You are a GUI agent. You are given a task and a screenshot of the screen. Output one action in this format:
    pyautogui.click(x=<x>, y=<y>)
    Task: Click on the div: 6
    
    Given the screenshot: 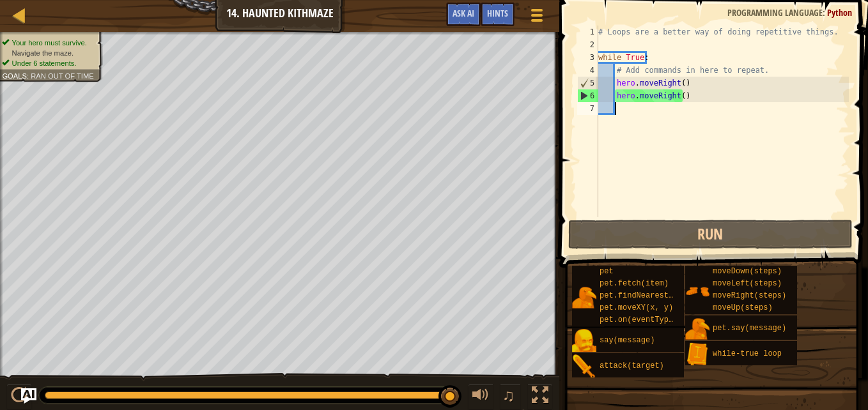 What is the action you would take?
    pyautogui.click(x=588, y=95)
    